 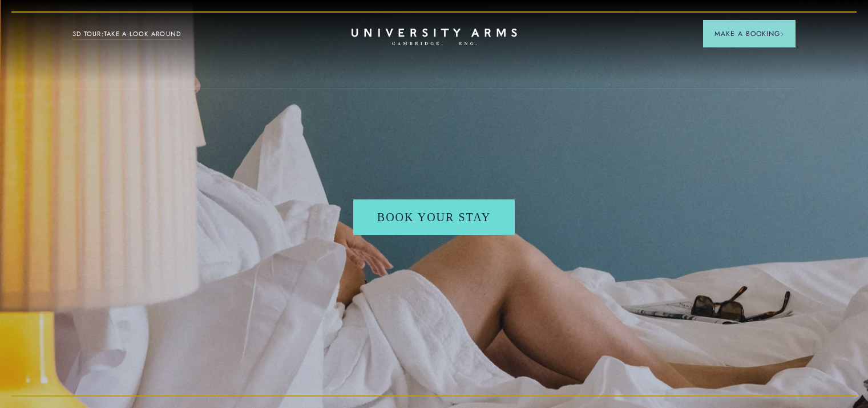 I want to click on button: Make a BookingArrow icon, so click(x=749, y=34).